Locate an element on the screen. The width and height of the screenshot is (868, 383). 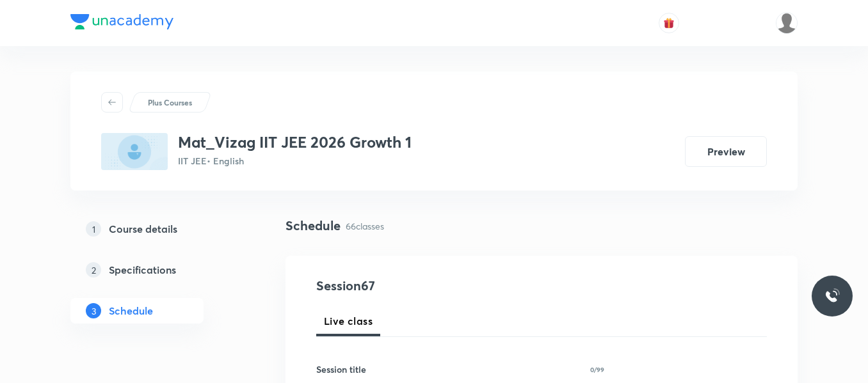
h6: Session title is located at coordinates (342, 369).